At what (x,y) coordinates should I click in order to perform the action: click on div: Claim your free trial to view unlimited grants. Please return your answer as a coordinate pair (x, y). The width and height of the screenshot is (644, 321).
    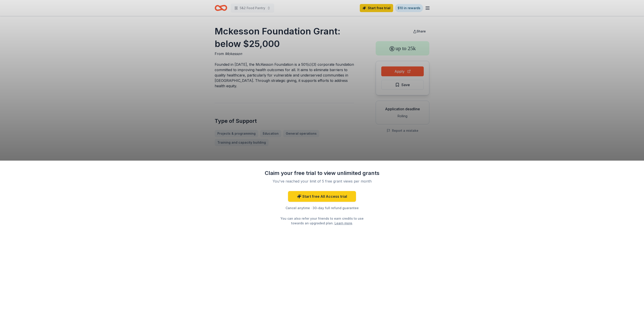
    Looking at the image, I should click on (322, 173).